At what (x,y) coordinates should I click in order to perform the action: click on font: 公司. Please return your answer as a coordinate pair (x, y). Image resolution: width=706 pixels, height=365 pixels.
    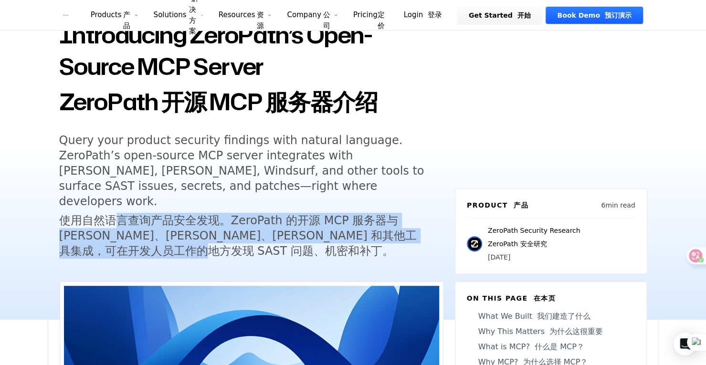
    Looking at the image, I should click on (326, 20).